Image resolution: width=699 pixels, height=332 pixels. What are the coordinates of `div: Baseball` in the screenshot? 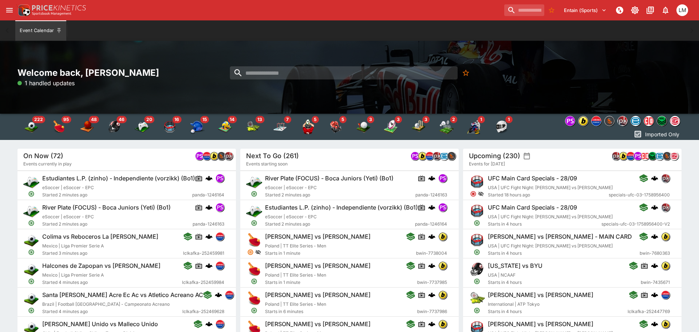 It's located at (197, 127).